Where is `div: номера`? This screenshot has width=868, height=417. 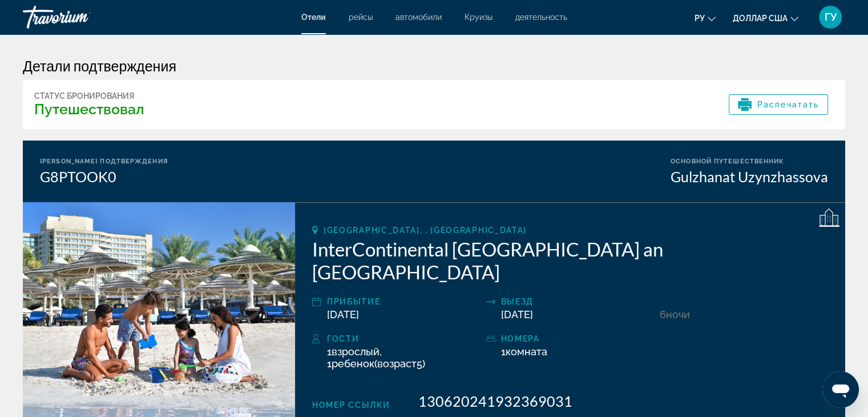 div: номера is located at coordinates (578, 339).